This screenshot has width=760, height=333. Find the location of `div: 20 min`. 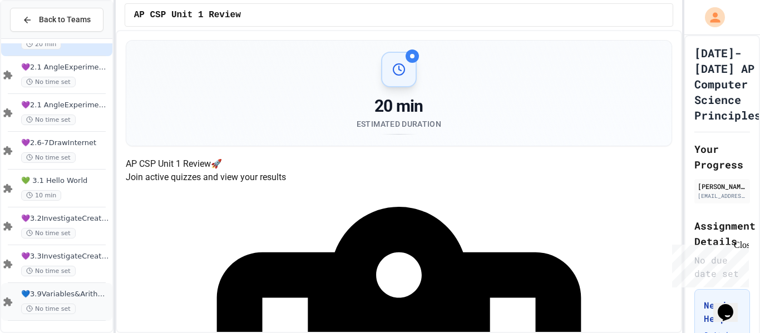

div: 20 min is located at coordinates (399, 106).